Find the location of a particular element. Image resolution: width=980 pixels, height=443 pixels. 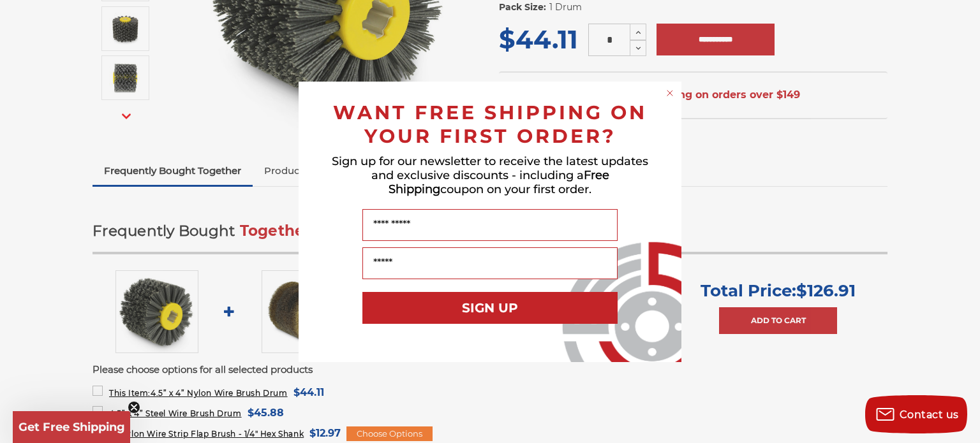

button: Close dialog is located at coordinates (670, 93).